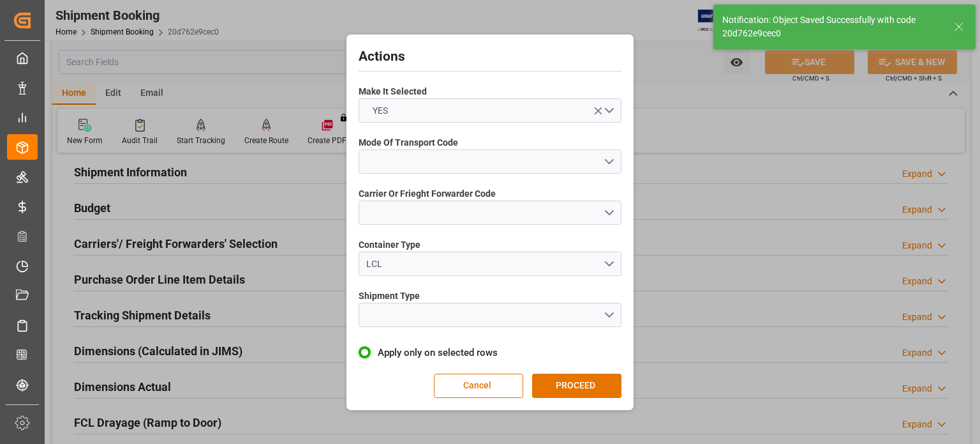 The image size is (980, 444). I want to click on h2: Actions, so click(490, 57).